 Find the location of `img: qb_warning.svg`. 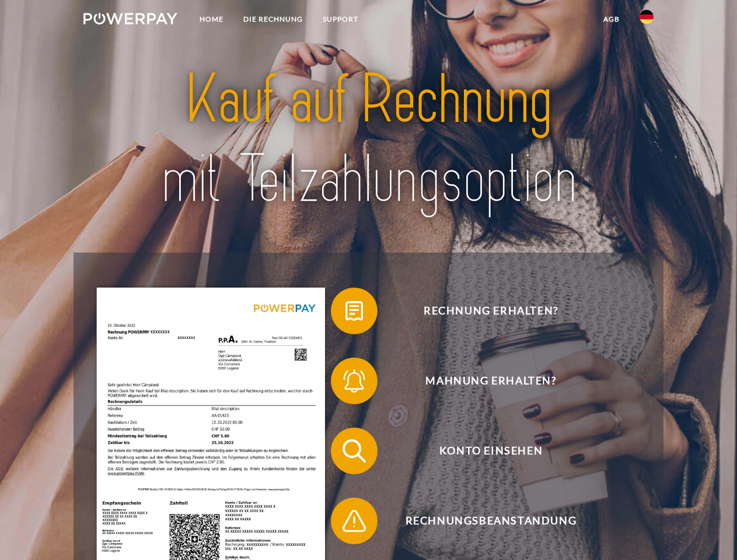

img: qb_warning.svg is located at coordinates (354, 521).